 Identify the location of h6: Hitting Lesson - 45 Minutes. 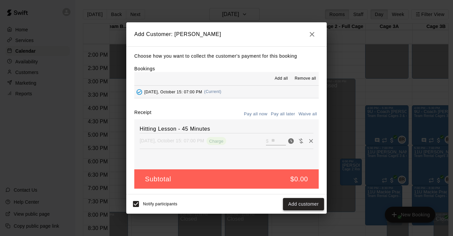
(226, 129).